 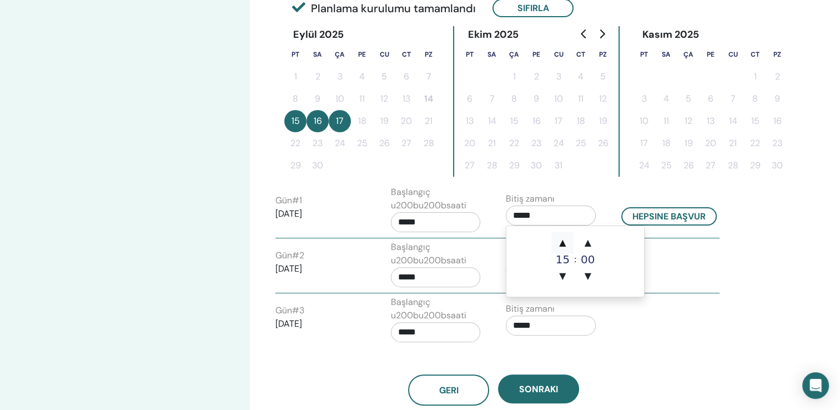 What do you see at coordinates (290, 256) in the screenshot?
I see `label: Gün # 2` at bounding box center [290, 256].